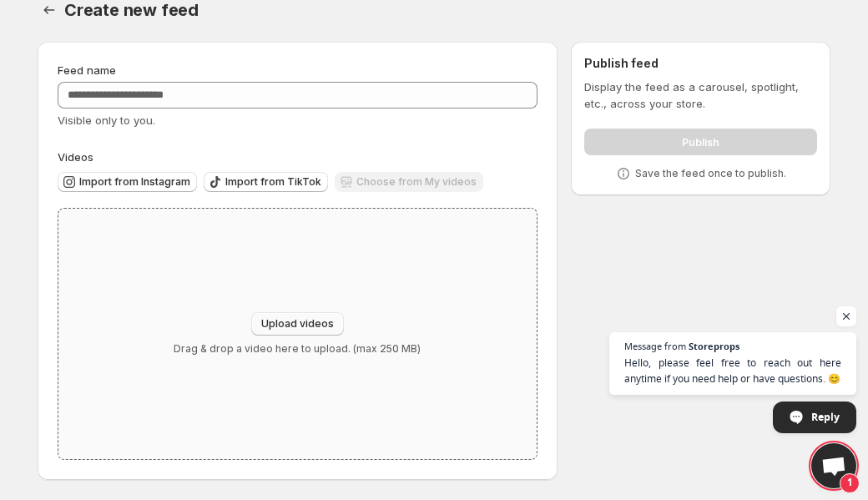 Image resolution: width=868 pixels, height=500 pixels. I want to click on p: Save the feed once to publish., so click(710, 174).